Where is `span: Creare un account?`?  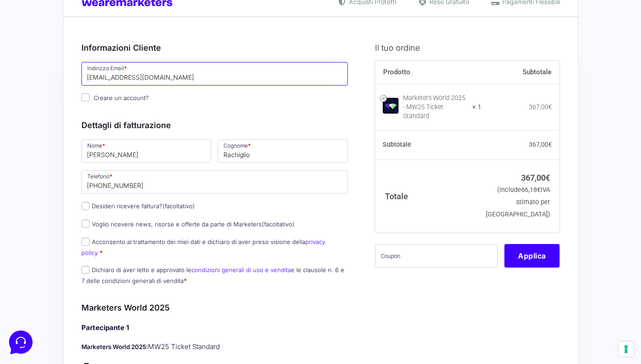 span: Creare un account? is located at coordinates (121, 98).